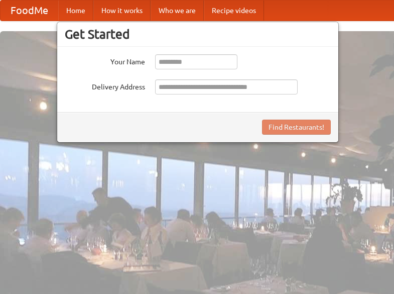  What do you see at coordinates (105, 60) in the screenshot?
I see `label: Your Name` at bounding box center [105, 60].